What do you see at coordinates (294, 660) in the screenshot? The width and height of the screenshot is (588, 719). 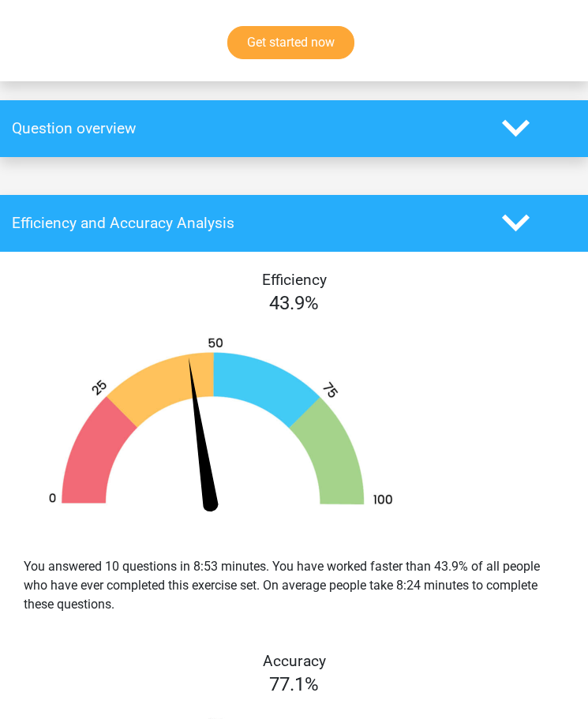 I see `h4: Accuracy` at bounding box center [294, 660].